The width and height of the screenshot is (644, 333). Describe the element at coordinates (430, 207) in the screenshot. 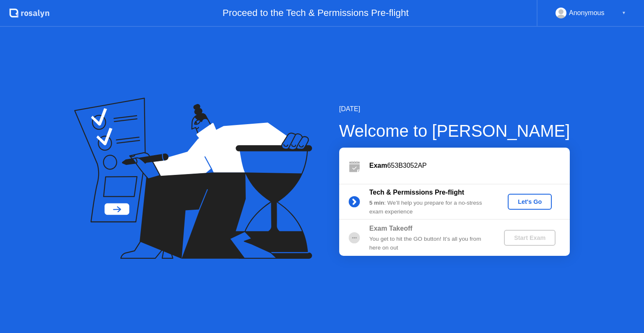

I see `div: : We’ll help you prepare for a no-stress exam experience` at that location.